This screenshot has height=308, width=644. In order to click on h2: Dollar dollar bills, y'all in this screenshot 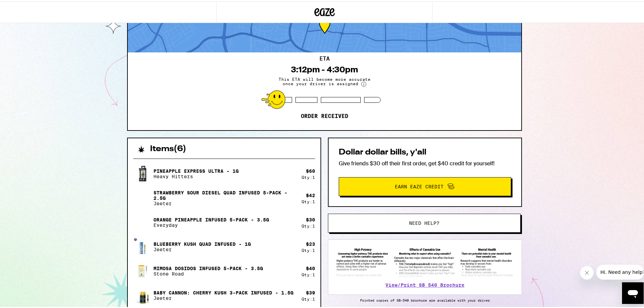, I will do `click(425, 151)`.